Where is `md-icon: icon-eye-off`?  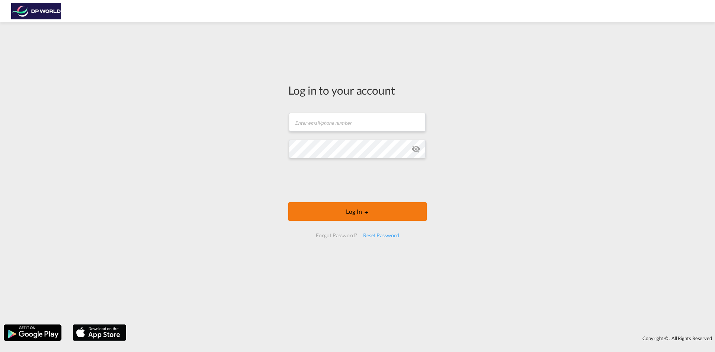 md-icon: icon-eye-off is located at coordinates (416, 149).